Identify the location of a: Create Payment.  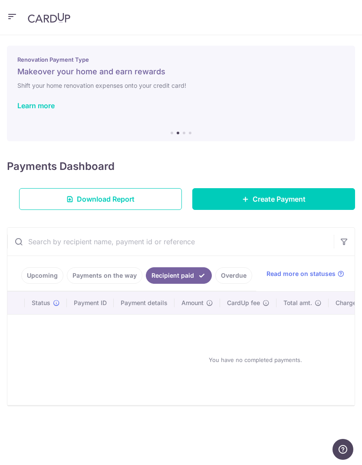
(274, 199).